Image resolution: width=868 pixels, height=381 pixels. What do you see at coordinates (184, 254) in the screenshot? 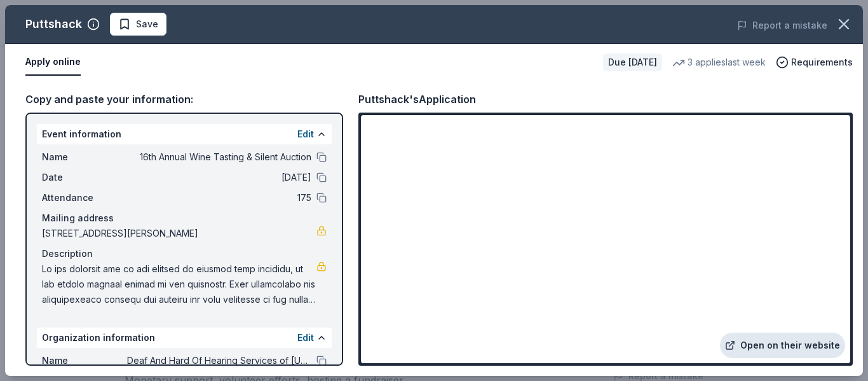
I see `div: Description` at bounding box center [184, 254].